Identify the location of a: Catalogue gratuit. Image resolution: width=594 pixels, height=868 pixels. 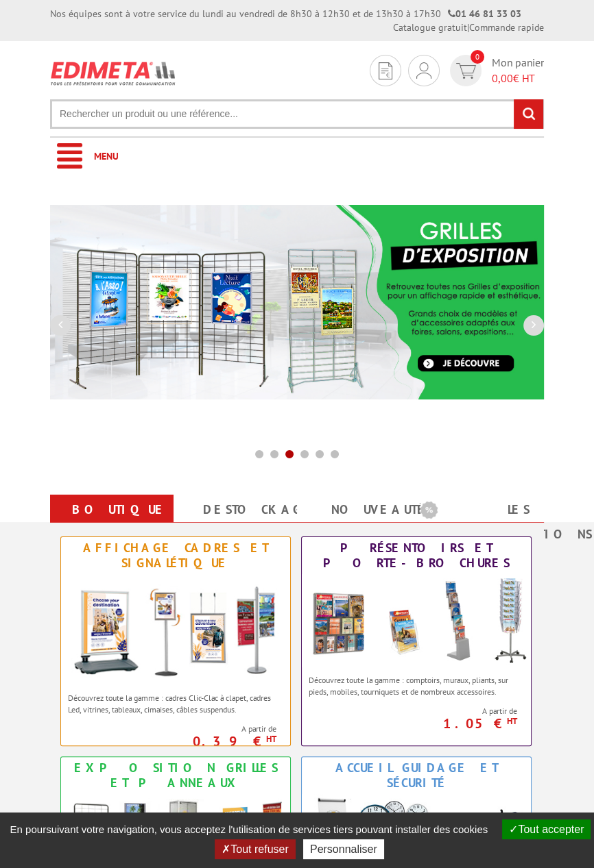
(430, 28).